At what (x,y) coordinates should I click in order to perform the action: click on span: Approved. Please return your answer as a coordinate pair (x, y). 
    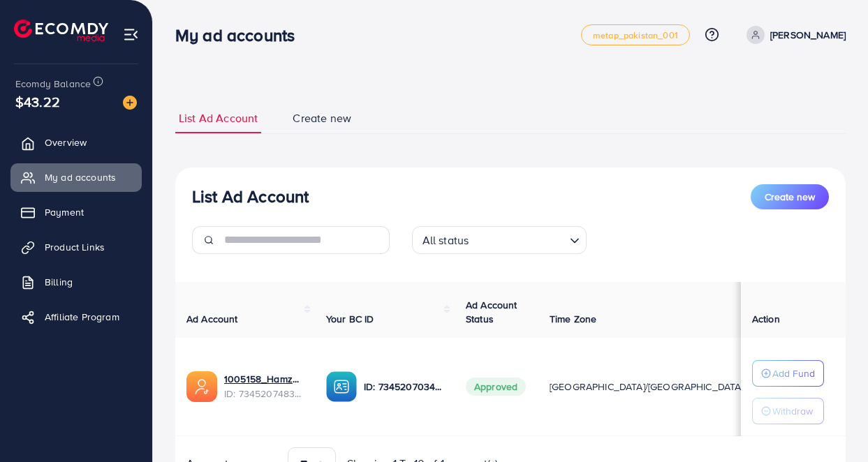
    Looking at the image, I should click on (496, 386).